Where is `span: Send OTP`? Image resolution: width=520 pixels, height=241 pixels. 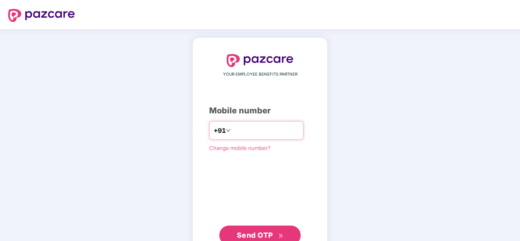
span: Send OTP is located at coordinates (255, 235).